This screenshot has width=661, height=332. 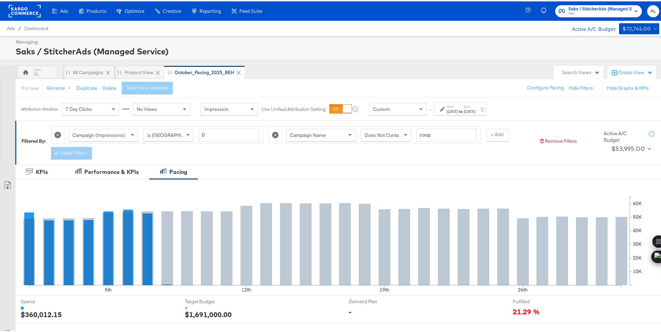 I want to click on button: AL, so click(x=653, y=10).